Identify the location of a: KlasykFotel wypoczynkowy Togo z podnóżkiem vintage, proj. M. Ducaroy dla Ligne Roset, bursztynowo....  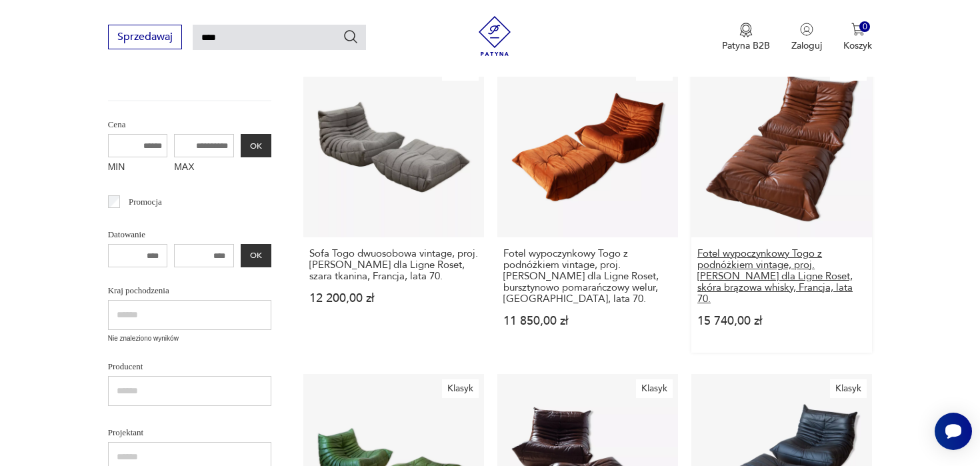
(587, 205).